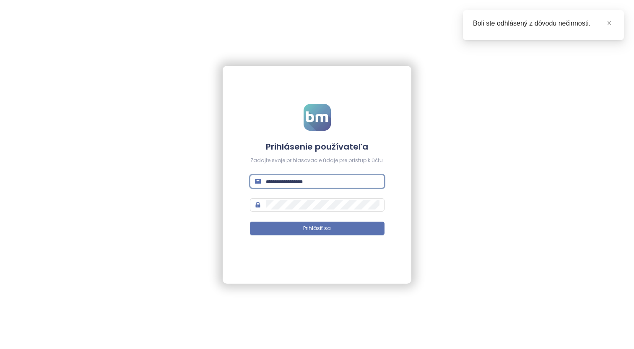 Image resolution: width=634 pixels, height=349 pixels. What do you see at coordinates (317, 229) in the screenshot?
I see `button: Prihlásiť sa` at bounding box center [317, 229].